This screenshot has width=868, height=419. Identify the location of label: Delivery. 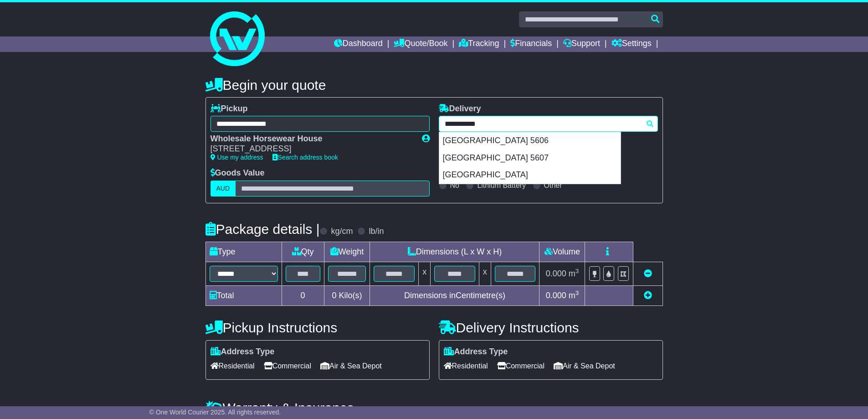
(460, 109).